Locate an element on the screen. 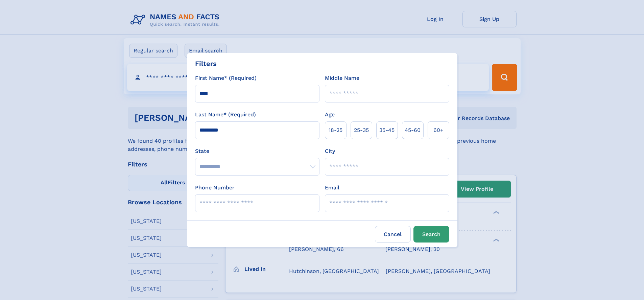 The height and width of the screenshot is (300, 644). button: Search is located at coordinates (432, 234).